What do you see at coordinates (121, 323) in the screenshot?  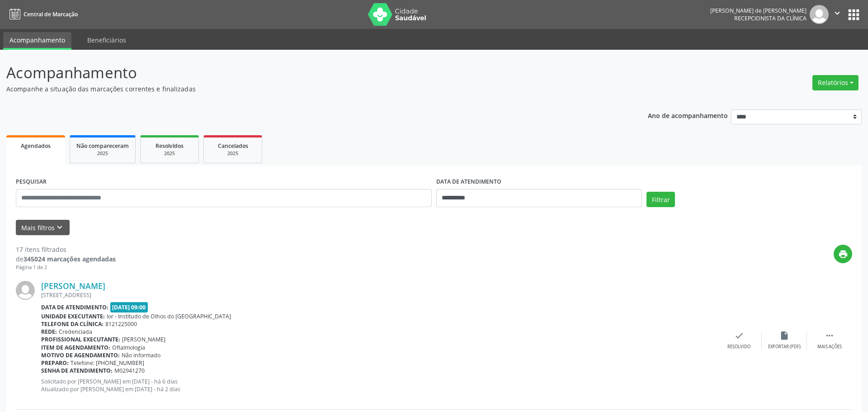 I see `span: 8121225000` at bounding box center [121, 323].